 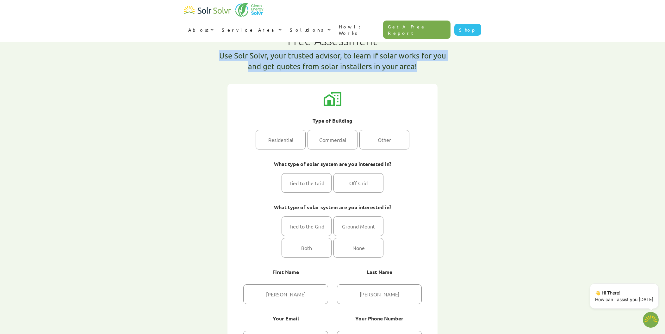 What do you see at coordinates (379, 319) in the screenshot?
I see `label: Your Phone Number` at bounding box center [379, 319].